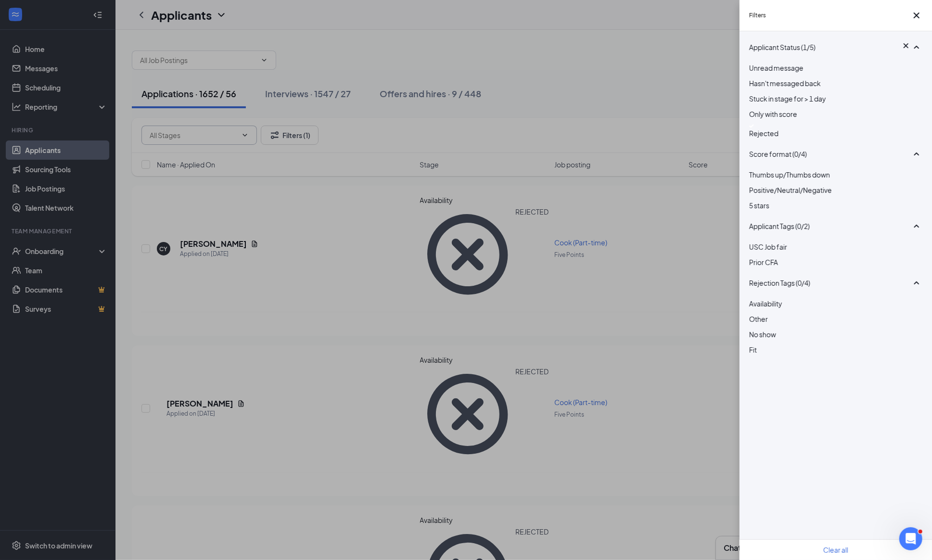  I want to click on span: Applicant Tags (0/2), so click(779, 226).